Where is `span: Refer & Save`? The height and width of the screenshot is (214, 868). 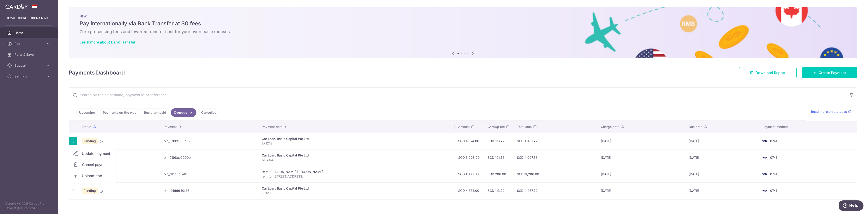
span: Refer & Save is located at coordinates (30, 54).